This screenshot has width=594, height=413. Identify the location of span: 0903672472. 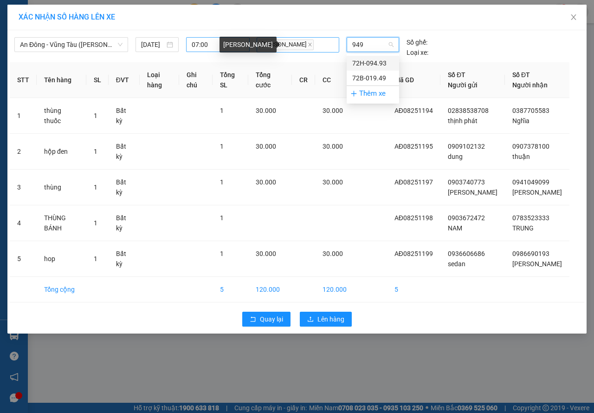
(467, 218).